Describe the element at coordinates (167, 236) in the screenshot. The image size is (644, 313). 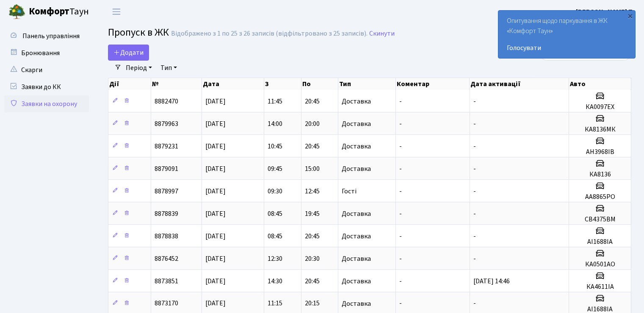
I see `span: 8878838` at that location.